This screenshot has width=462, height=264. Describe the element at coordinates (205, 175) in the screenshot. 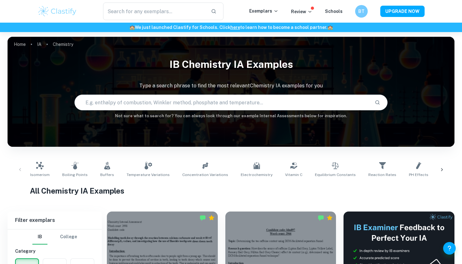

I see `span: Concentration Variations` at that location.